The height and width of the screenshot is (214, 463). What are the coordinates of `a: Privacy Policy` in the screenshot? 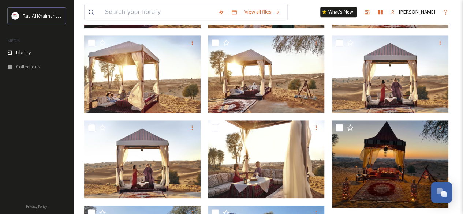 It's located at (37, 206).